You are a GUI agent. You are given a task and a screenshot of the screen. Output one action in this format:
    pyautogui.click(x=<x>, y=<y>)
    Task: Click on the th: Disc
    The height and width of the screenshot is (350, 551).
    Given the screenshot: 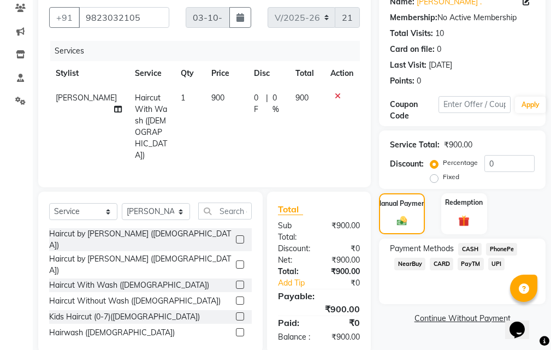 What is the action you would take?
    pyautogui.click(x=268, y=73)
    